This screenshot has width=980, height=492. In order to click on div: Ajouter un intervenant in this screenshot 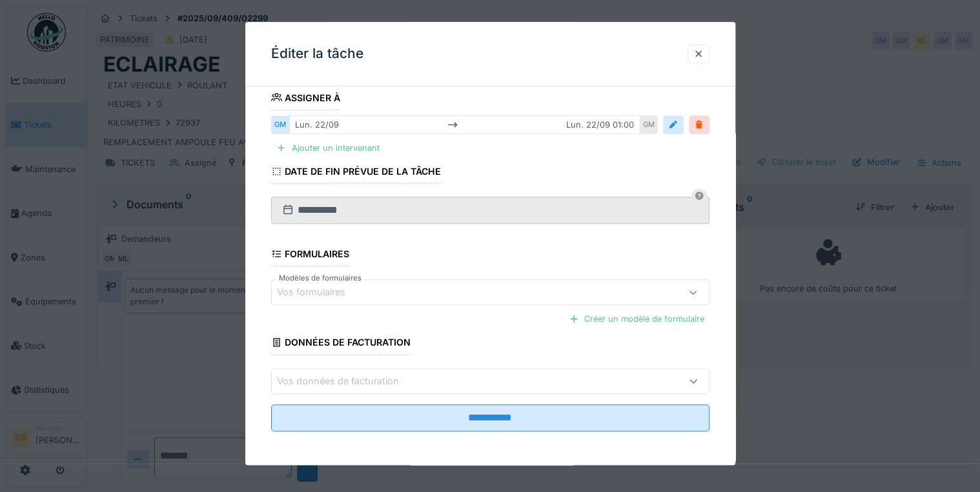, I will do `click(328, 148)`.